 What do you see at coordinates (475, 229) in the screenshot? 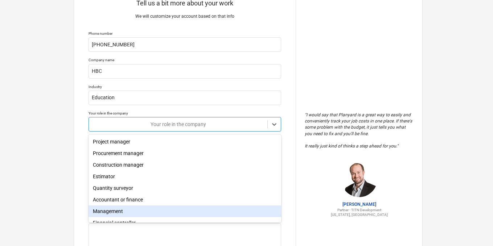
I see `div: Chat Widget` at bounding box center [475, 229].